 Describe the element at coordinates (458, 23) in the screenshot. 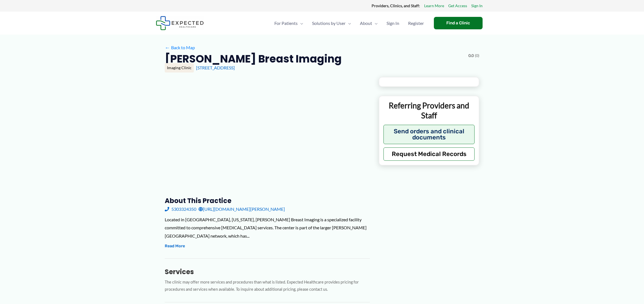

I see `div: Find a Clinic` at that location.